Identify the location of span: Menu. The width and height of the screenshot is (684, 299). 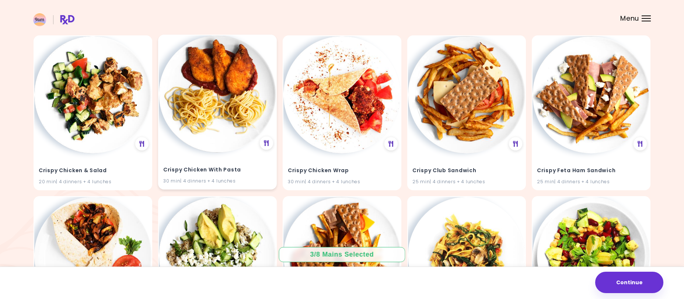
(630, 18).